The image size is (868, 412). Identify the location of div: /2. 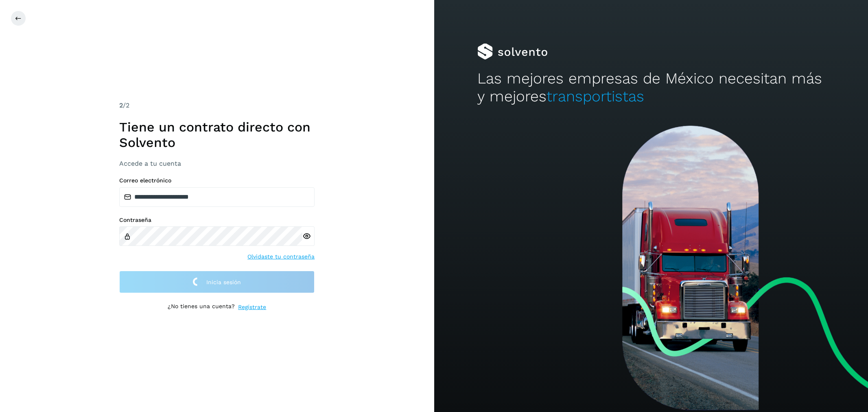
(217, 105).